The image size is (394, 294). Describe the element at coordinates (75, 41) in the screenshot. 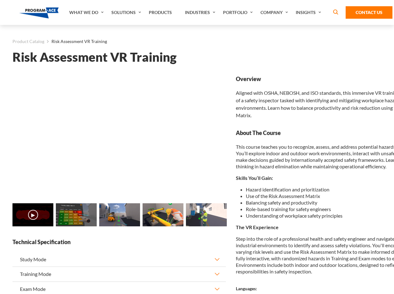

I see `li: Risk Assessment VR Training` at that location.